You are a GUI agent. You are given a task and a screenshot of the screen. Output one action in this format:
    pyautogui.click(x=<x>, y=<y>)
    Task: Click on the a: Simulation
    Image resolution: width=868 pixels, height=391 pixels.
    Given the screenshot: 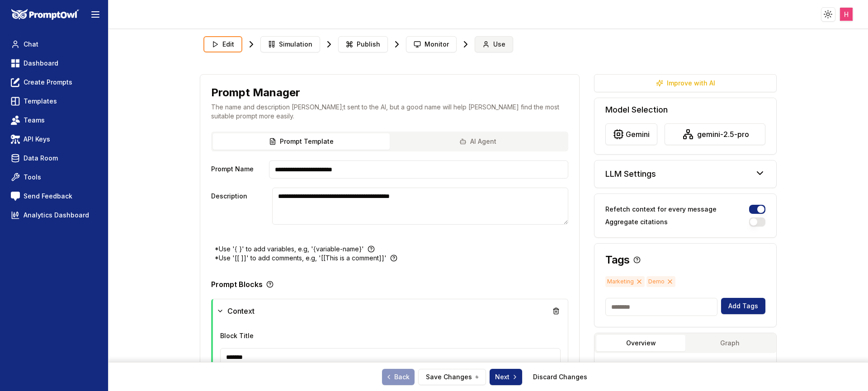 What is the action you would take?
    pyautogui.click(x=290, y=44)
    